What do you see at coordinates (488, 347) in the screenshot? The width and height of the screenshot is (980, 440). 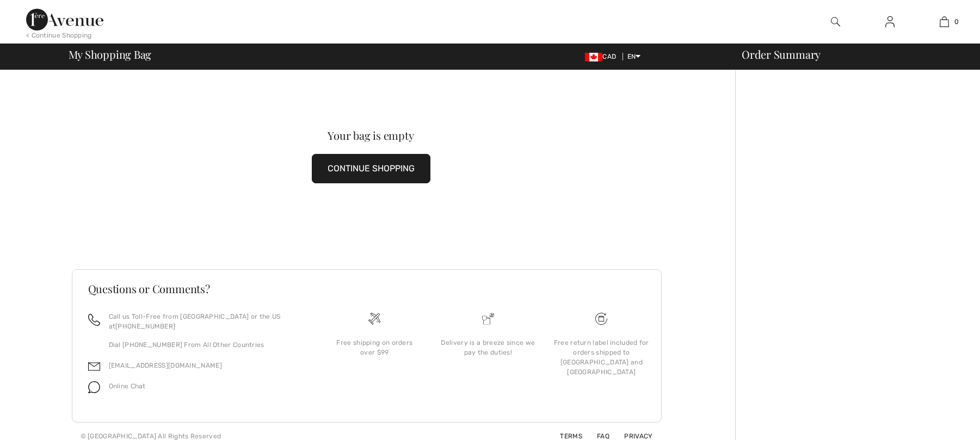 I see `div: Delivery is a breeze since we pay the duties!` at bounding box center [488, 347].